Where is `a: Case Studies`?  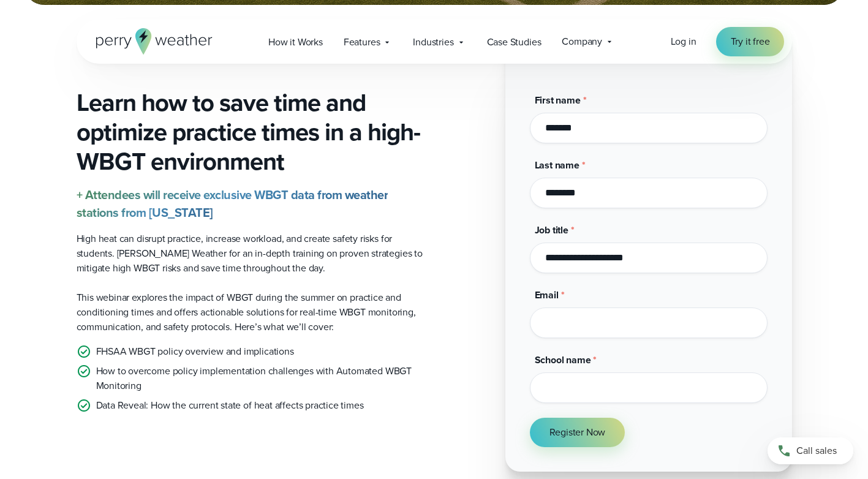
a: Case Studies is located at coordinates (514, 42).